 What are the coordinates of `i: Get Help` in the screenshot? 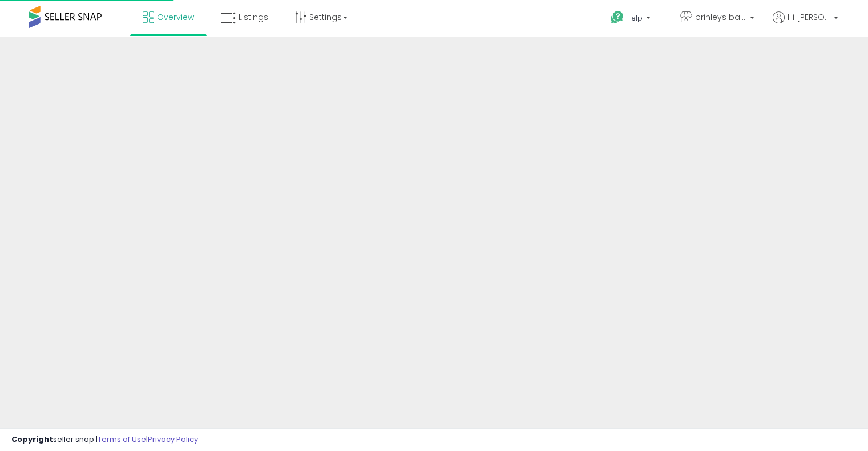 It's located at (617, 17).